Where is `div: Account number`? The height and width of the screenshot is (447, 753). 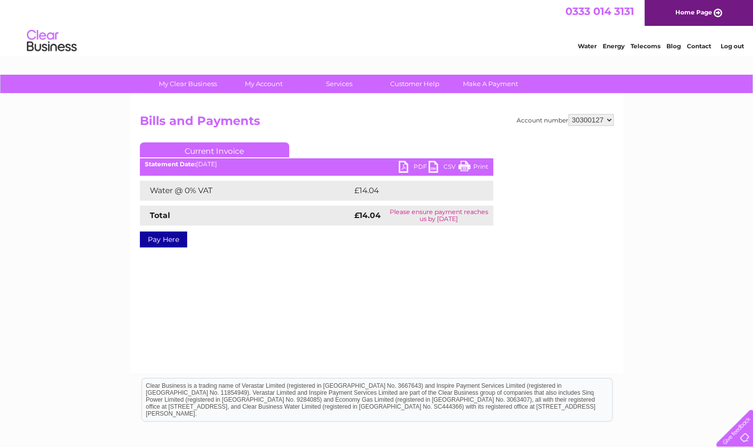 div: Account number is located at coordinates (565, 120).